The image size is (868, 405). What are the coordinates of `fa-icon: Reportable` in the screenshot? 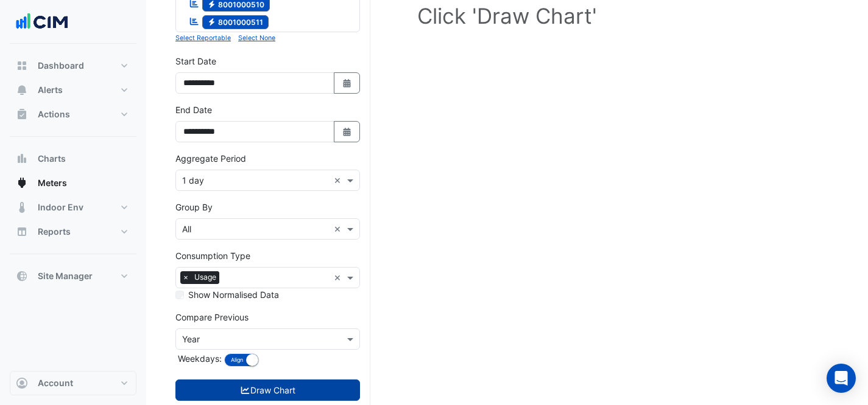 It's located at (194, 22).